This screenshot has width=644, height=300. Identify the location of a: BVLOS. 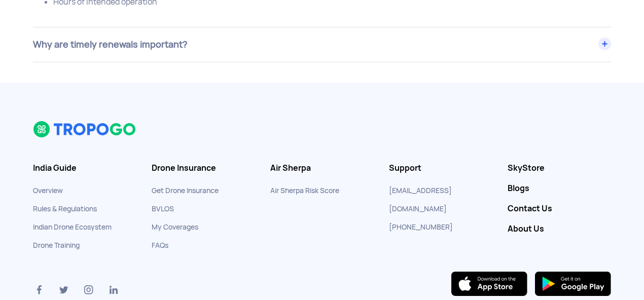
(163, 209).